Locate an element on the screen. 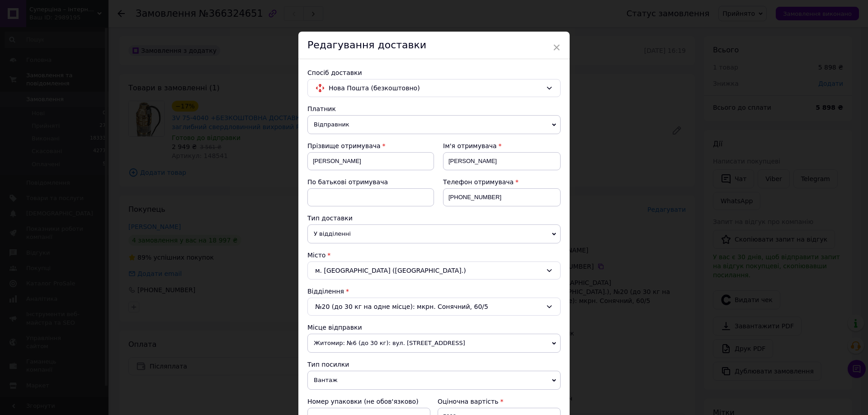  span: Вантаж is located at coordinates (434, 380).